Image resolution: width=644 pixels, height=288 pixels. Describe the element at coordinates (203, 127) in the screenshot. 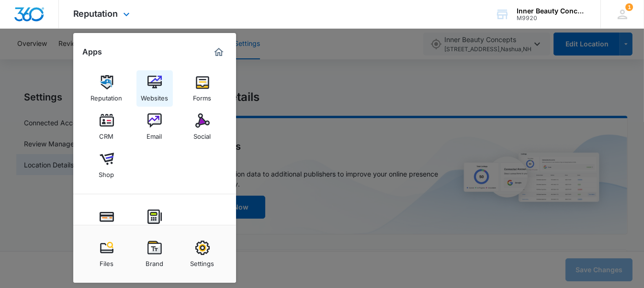

I see `a: Social` at that location.